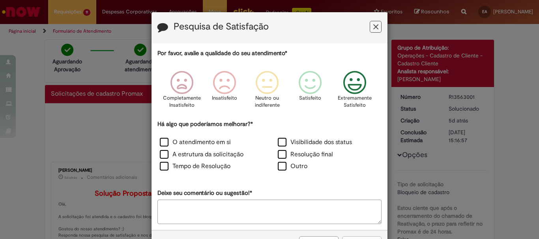 This screenshot has height=239, width=539. I want to click on div: Satisfeito, so click(310, 92).